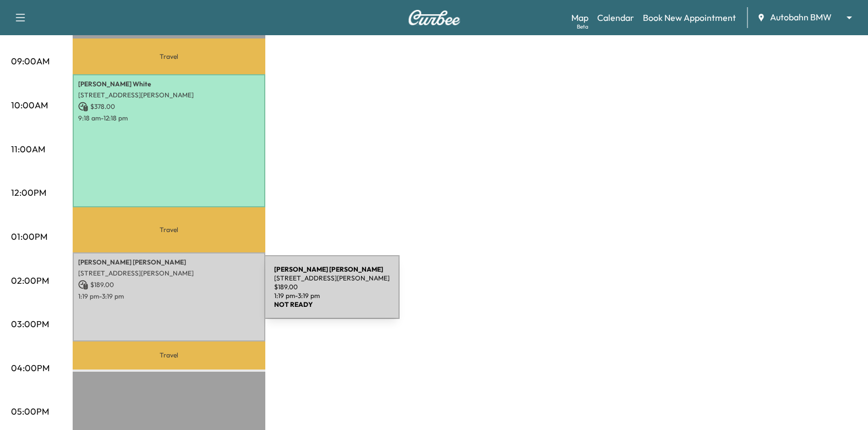  Describe the element at coordinates (580, 18) in the screenshot. I see `a: MapBeta` at that location.